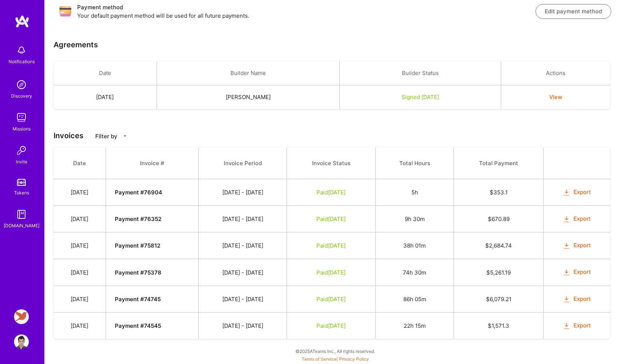 The image size is (626, 364). I want to click on p: Filter by, so click(106, 136).